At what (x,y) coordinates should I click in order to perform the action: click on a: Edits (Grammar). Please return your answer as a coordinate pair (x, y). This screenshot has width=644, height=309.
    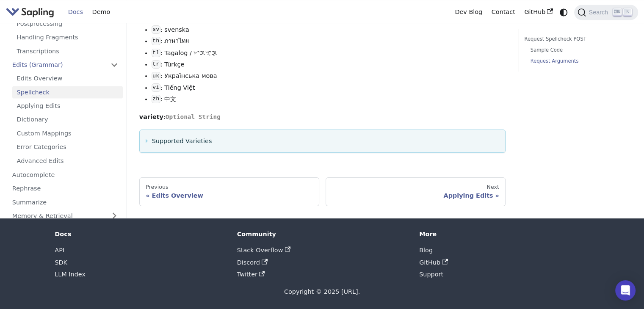
    Looking at the image, I should click on (66, 65).